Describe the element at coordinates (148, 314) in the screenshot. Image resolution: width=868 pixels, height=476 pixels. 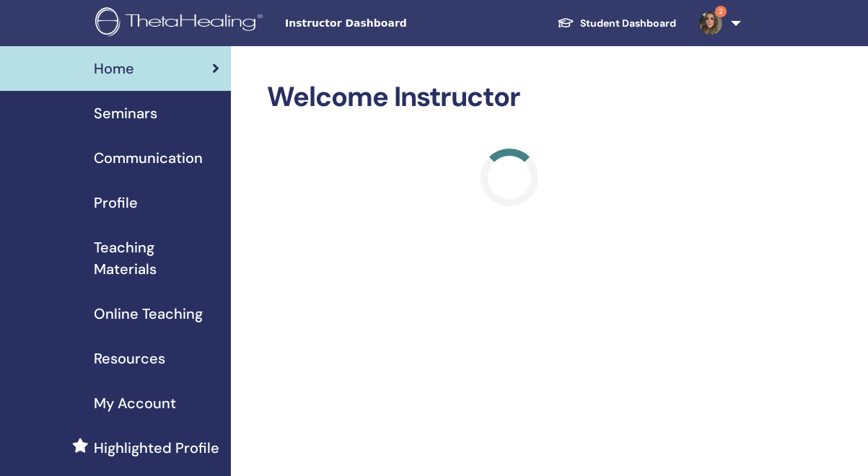
I see `span: Online Teaching` at that location.